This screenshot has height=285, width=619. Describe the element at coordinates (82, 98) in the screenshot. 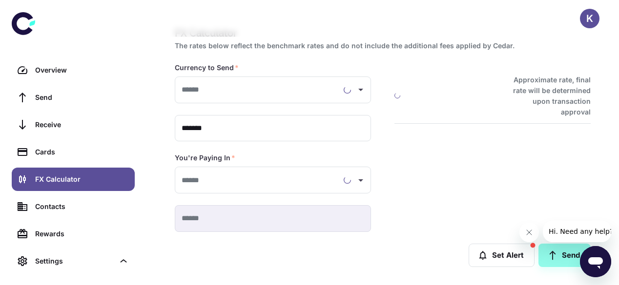

I see `div: Send` at that location.